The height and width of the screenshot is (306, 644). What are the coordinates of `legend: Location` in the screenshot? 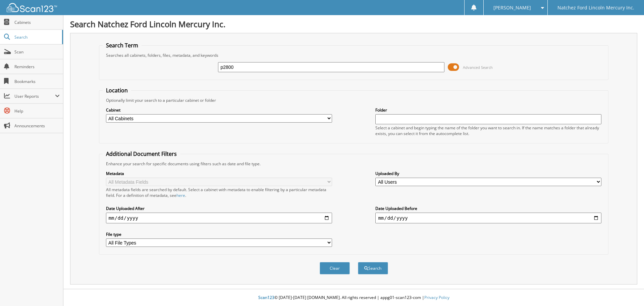 It's located at (117, 91).